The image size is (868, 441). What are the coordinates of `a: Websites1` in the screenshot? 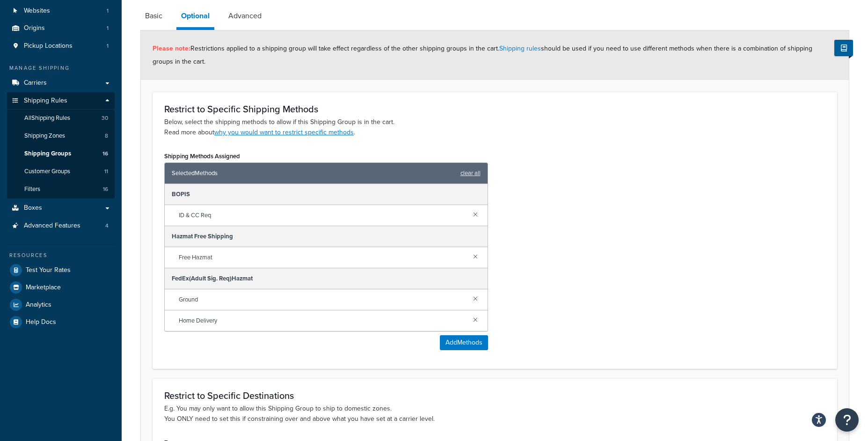 It's located at (61, 11).